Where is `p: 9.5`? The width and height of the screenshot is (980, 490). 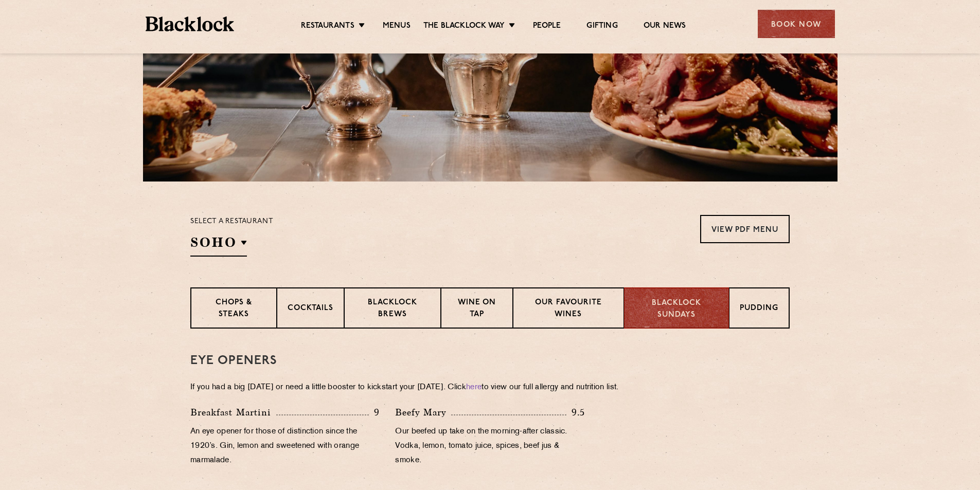
p: 9.5 is located at coordinates (575, 412).